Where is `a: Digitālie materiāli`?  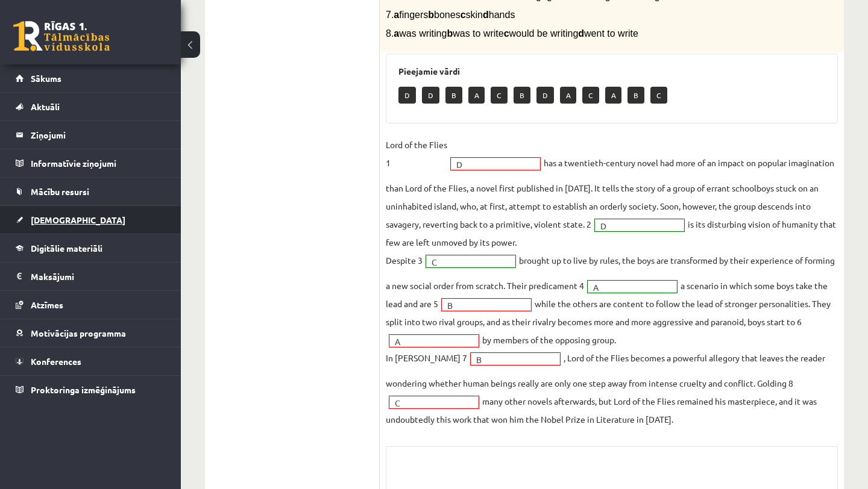 a: Digitālie materiāli is located at coordinates (91, 248).